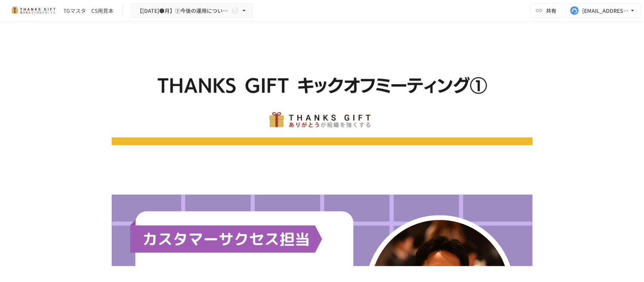 The width and height of the screenshot is (644, 282). What do you see at coordinates (322, 92) in the screenshot?
I see `img: G0WxmcJ0THrQxNO0XY7PBNzv3AFOxoYAtgSyvpL7cek` at bounding box center [322, 92].